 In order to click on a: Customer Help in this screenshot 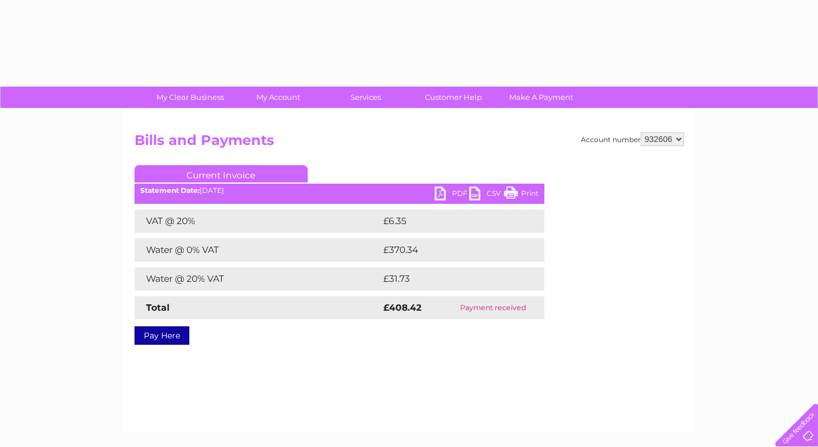, I will do `click(453, 97)`.